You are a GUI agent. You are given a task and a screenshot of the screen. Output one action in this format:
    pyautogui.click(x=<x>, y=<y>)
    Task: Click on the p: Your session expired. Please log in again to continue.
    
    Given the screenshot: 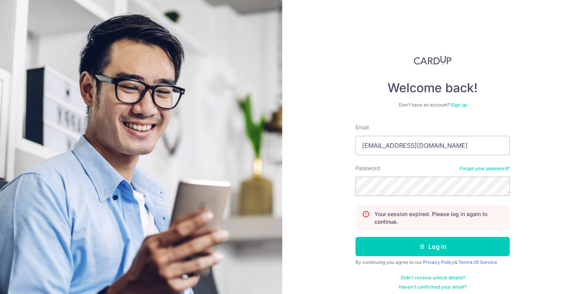 What is the action you would take?
    pyautogui.click(x=438, y=218)
    